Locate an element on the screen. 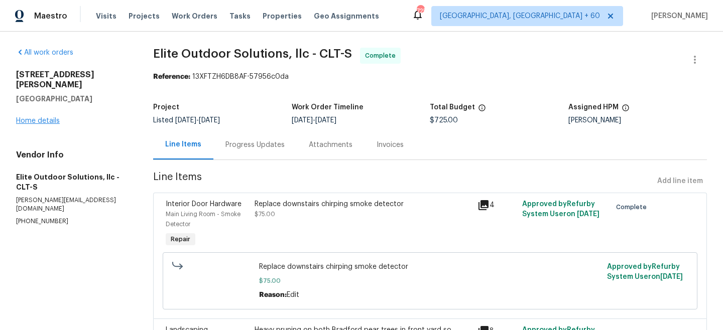  span: Maestro is located at coordinates (51, 16).